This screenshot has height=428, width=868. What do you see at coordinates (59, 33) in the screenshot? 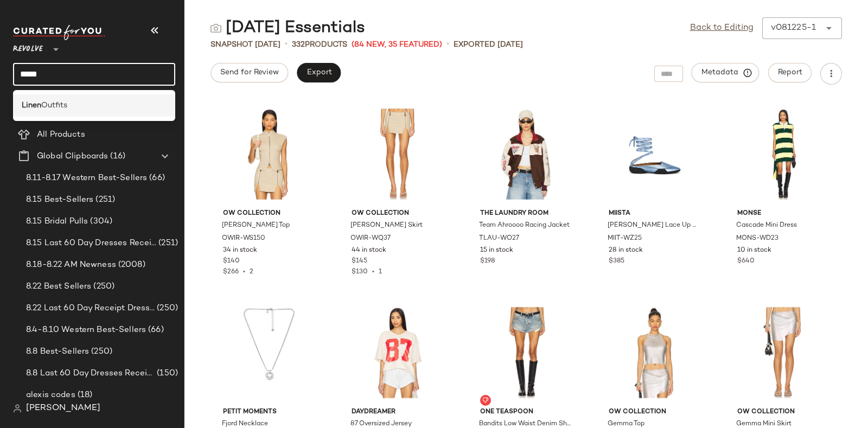
I see `img: cfy_white_logo.C9jOOHJF.svg` at bounding box center [59, 33].